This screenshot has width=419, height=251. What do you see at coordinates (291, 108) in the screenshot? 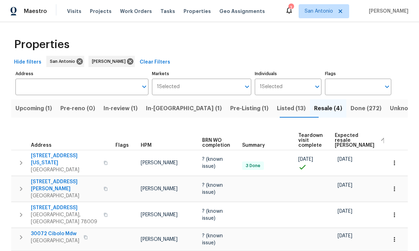
I see `span: Listed (13)` at bounding box center [291, 108].